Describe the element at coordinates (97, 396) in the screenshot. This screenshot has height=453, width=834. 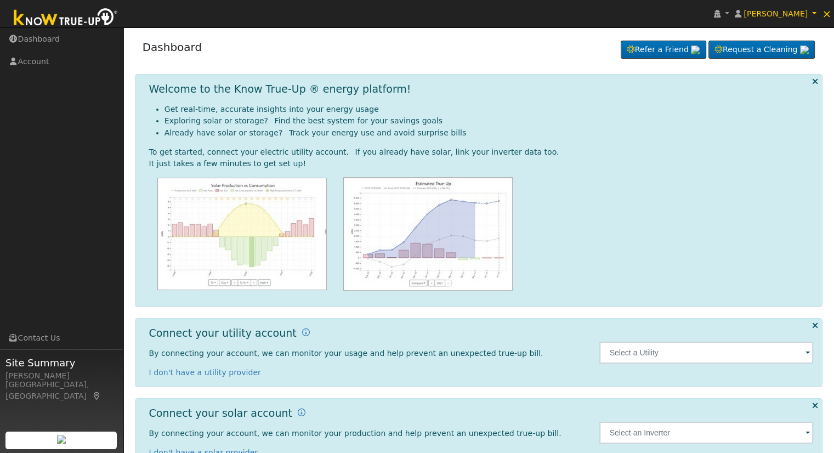
I see `a: Map` at that location.